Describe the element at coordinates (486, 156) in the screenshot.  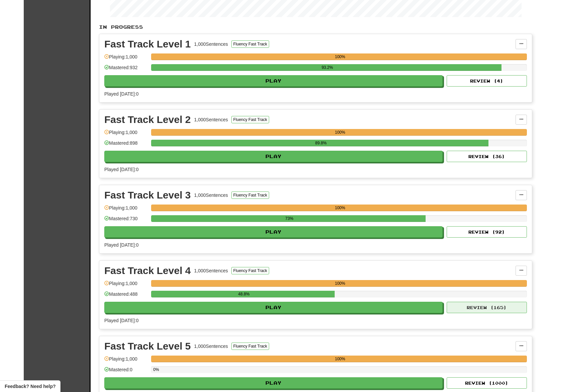
I see `button: Review (36)` at that location.